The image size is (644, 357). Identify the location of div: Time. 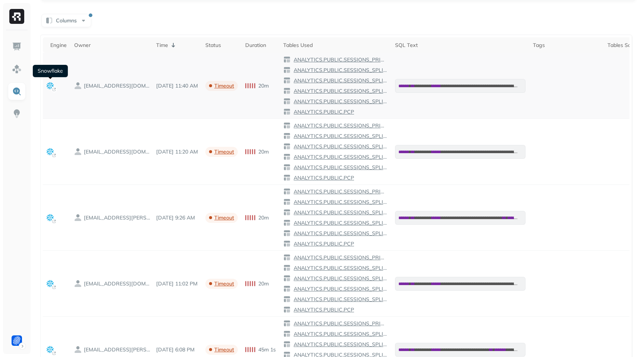
(177, 45).